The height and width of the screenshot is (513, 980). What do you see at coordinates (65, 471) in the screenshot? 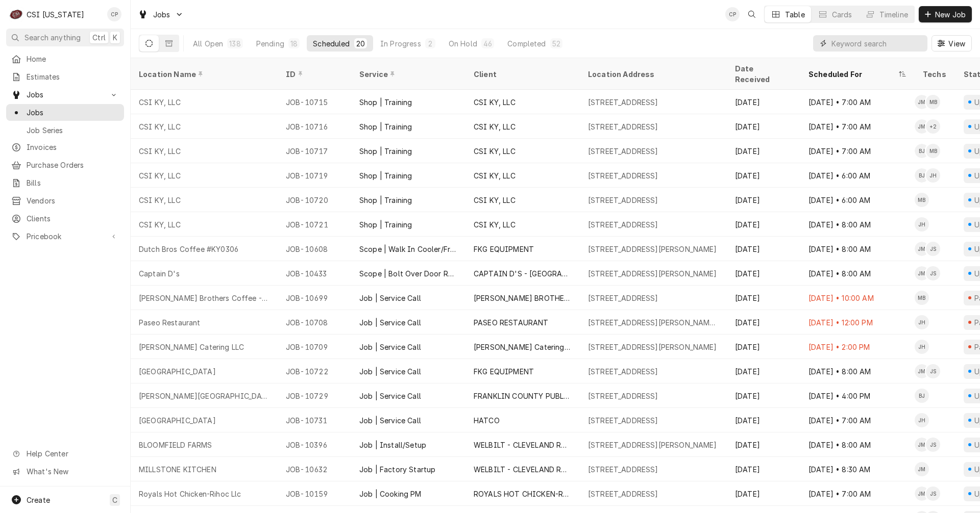
I see `a: Go to What's New` at bounding box center [65, 471].